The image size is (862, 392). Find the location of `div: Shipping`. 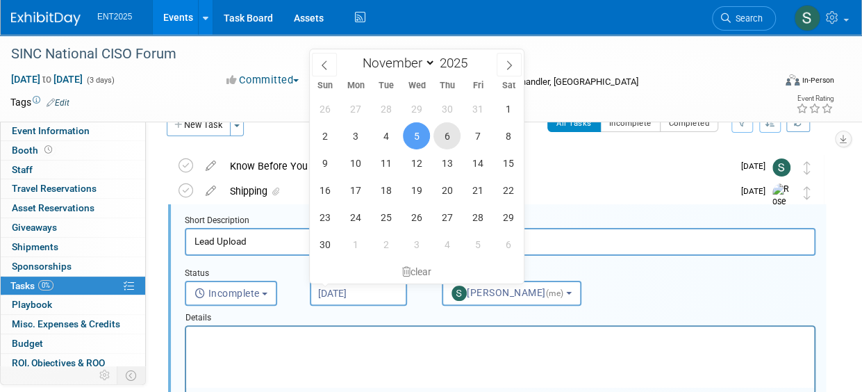

div: Shipping is located at coordinates (478, 191).